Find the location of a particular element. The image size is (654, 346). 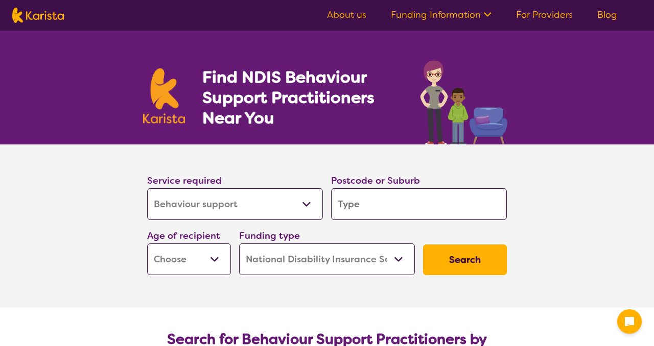

input: Type is located at coordinates (419, 204).